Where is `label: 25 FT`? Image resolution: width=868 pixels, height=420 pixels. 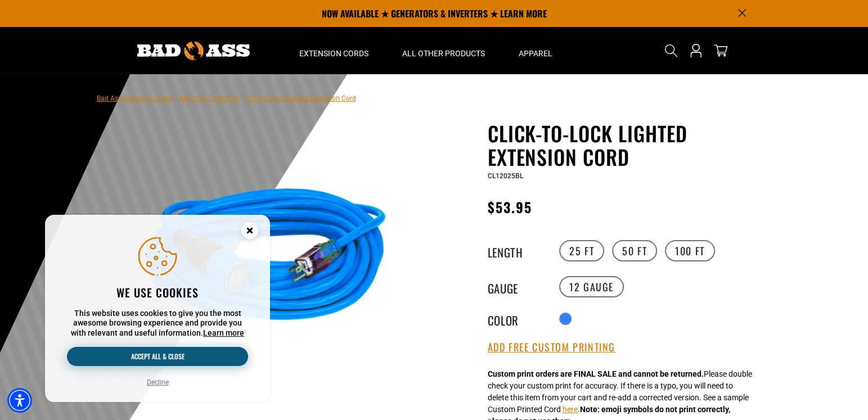
label: 25 FT is located at coordinates (582, 251).